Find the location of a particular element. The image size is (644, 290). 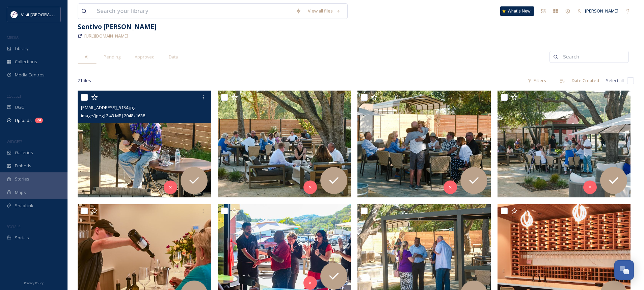

span: Approved is located at coordinates (144, 57).